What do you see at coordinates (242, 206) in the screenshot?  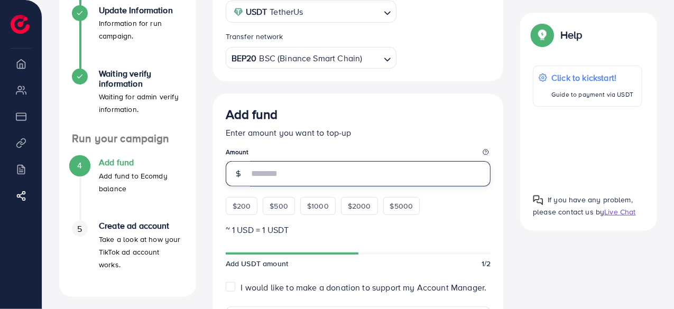 I see `span: $200` at bounding box center [242, 206].